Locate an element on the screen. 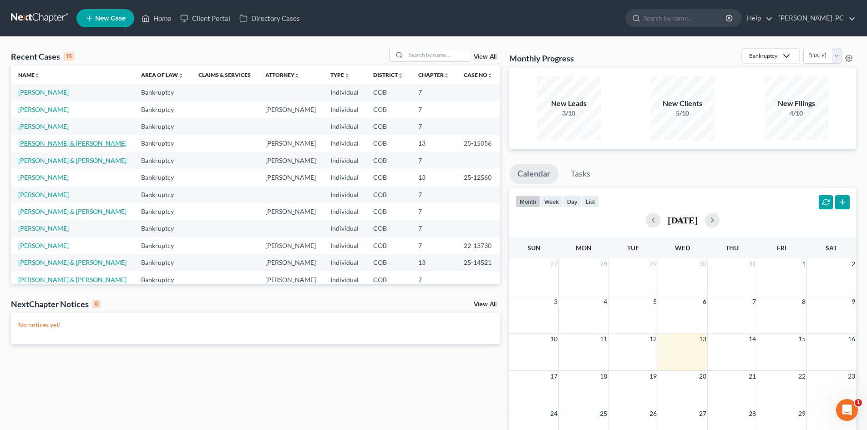  span: 20 is located at coordinates (703, 377).